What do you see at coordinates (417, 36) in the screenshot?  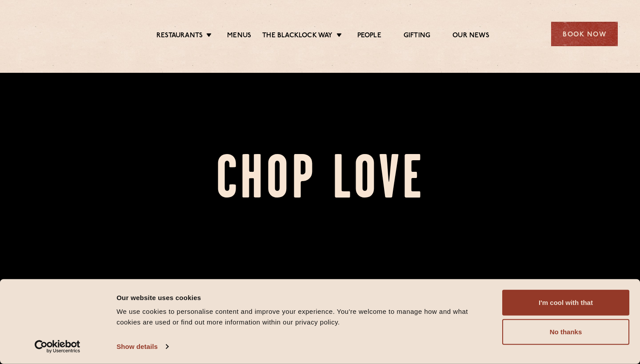 I see `a: Gifting` at bounding box center [417, 36].